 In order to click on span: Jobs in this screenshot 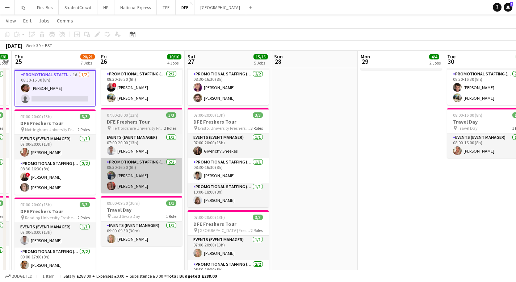, I will do `click(44, 21)`.